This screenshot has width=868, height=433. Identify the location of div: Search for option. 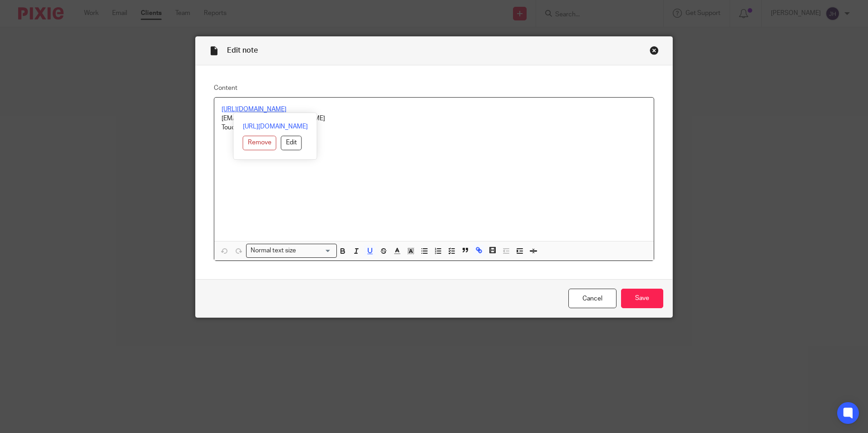
(291, 250).